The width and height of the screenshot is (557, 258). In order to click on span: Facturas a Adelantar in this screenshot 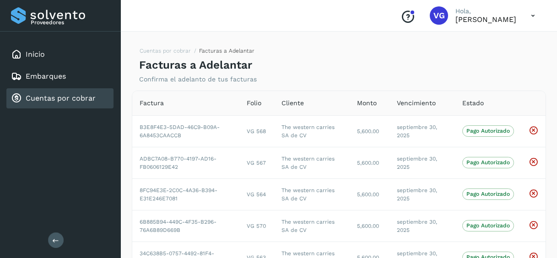, I will do `click(227, 51)`.